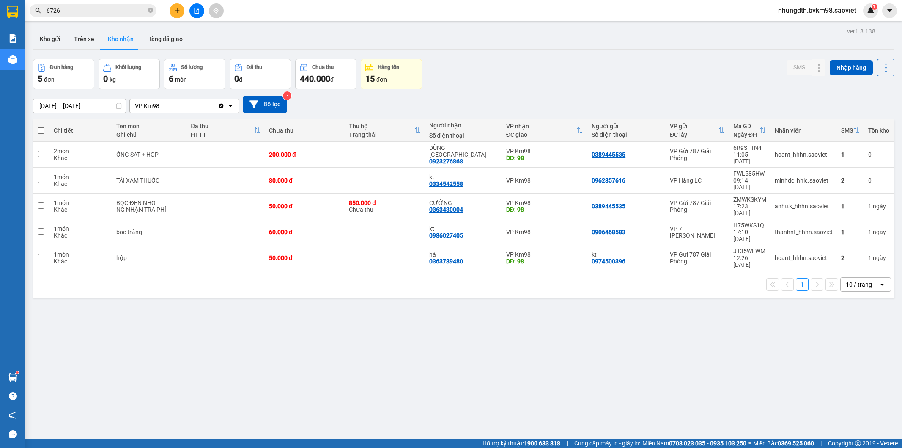 The height and width of the screenshot is (448, 902). Describe the element at coordinates (305, 154) in the screenshot. I see `div: 200.000 đ` at that location.